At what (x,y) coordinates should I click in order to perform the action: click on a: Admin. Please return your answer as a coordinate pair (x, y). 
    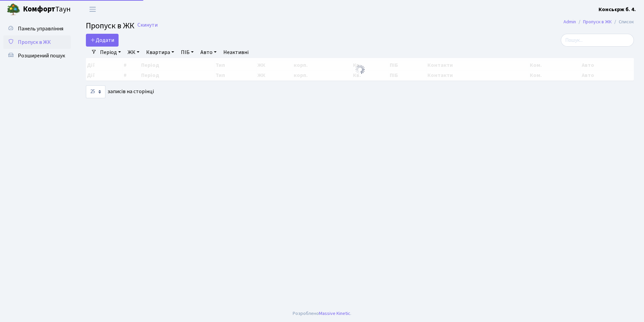
    Looking at the image, I should click on (570, 22).